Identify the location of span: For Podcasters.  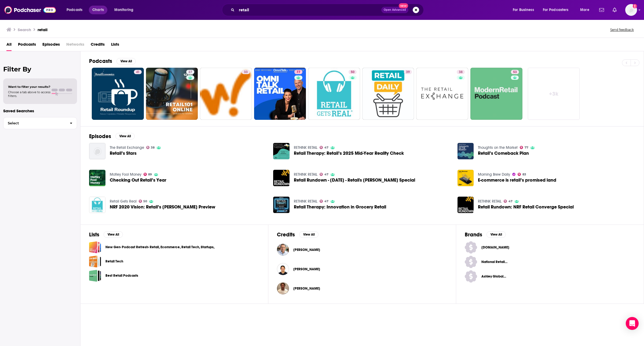
(556, 10).